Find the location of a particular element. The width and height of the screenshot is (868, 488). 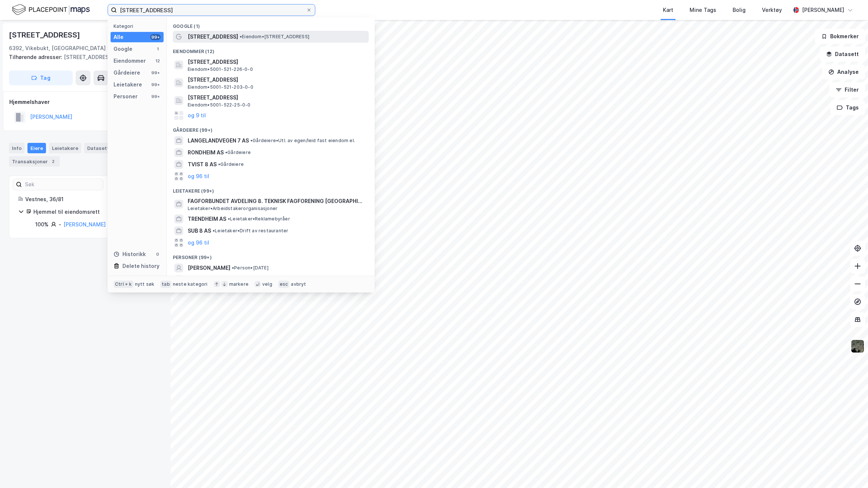

div: Vestnes, 36/81 is located at coordinates (89, 200).